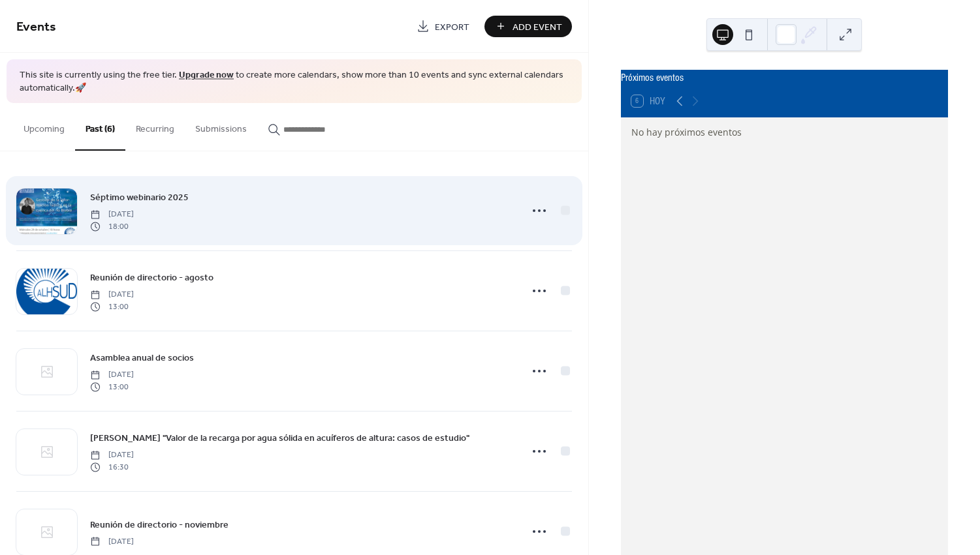 This screenshot has height=555, width=980. I want to click on span: 16:30, so click(112, 467).